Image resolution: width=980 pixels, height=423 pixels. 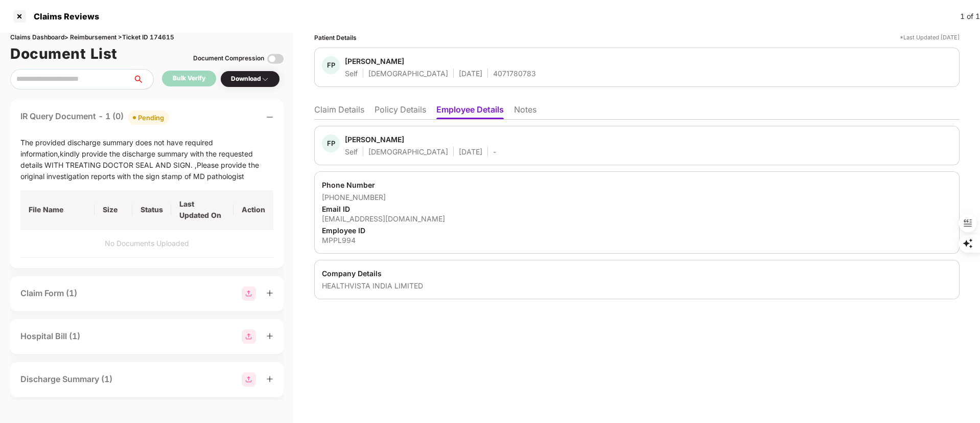 What do you see at coordinates (470, 112) in the screenshot?
I see `li: Employee Details` at bounding box center [470, 112].